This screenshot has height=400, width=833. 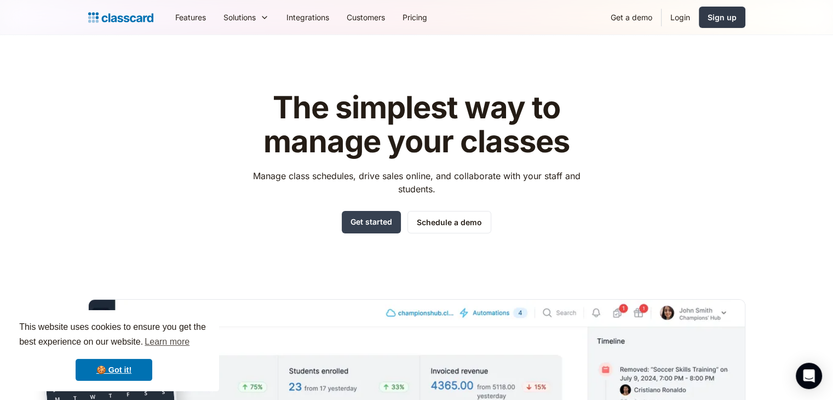 What do you see at coordinates (114, 369) in the screenshot?
I see `a: dismiss cookie message` at bounding box center [114, 369].